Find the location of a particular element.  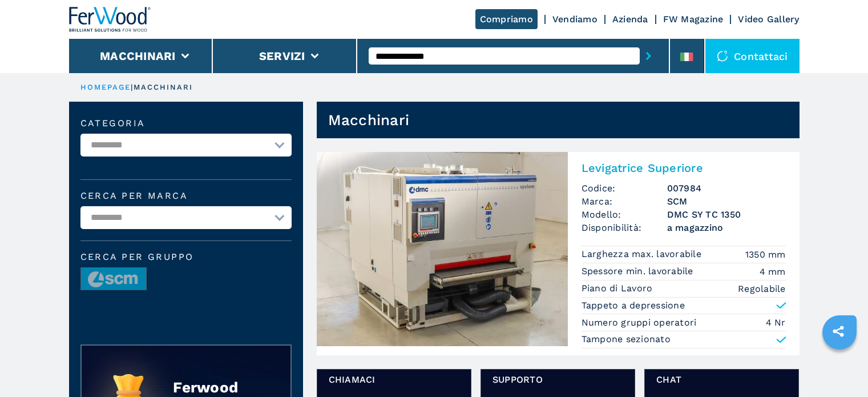

em: 4 Nr is located at coordinates (775, 322).